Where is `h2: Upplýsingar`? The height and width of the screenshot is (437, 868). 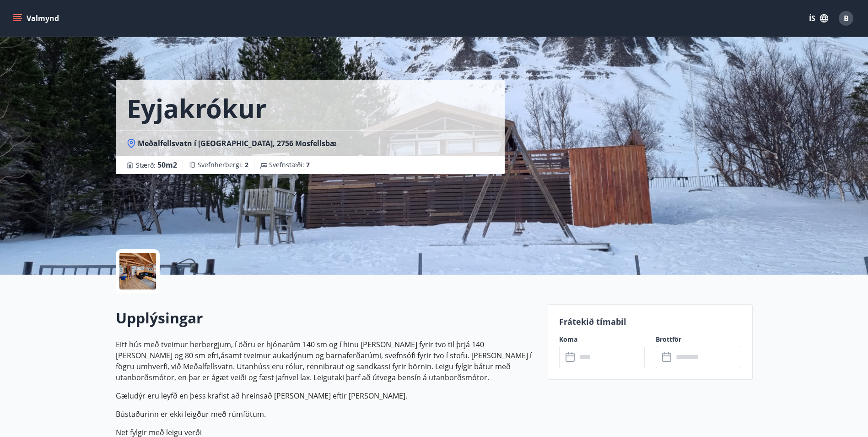 h2: Upplýsingar is located at coordinates (326, 318).